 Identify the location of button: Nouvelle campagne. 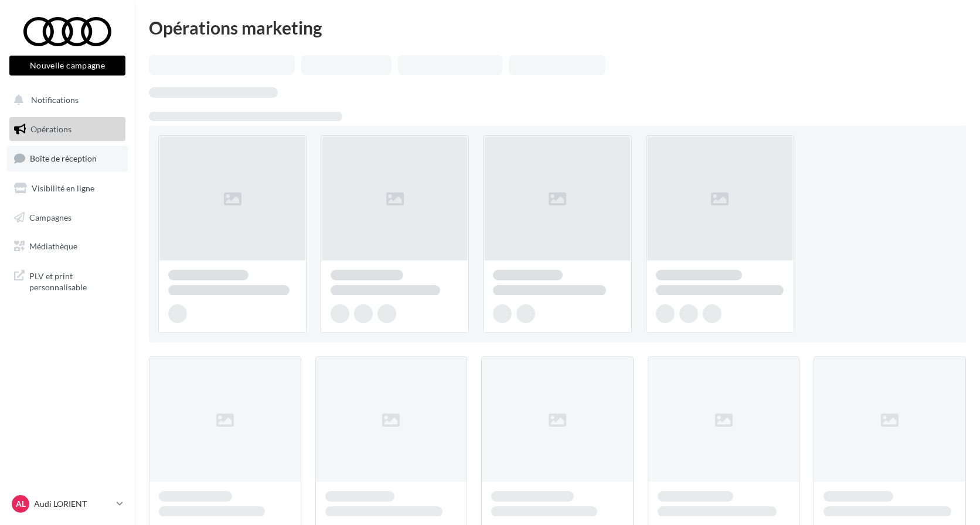
(68, 66).